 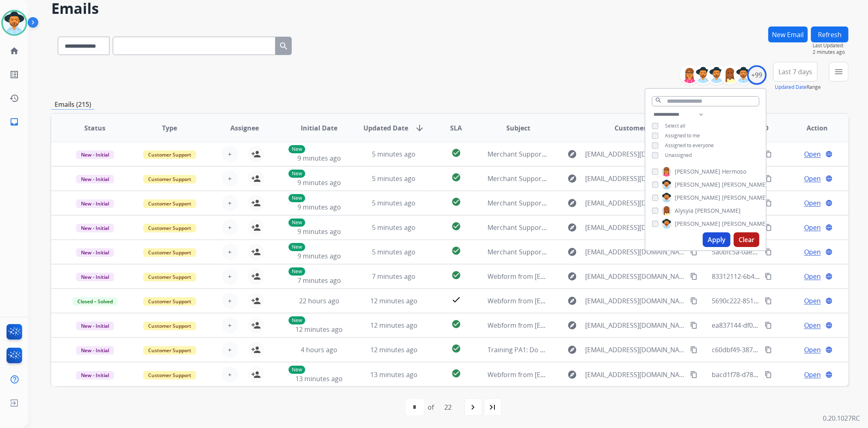 What do you see at coordinates (73, 104) in the screenshot?
I see `p: Emails (215)` at bounding box center [73, 104].